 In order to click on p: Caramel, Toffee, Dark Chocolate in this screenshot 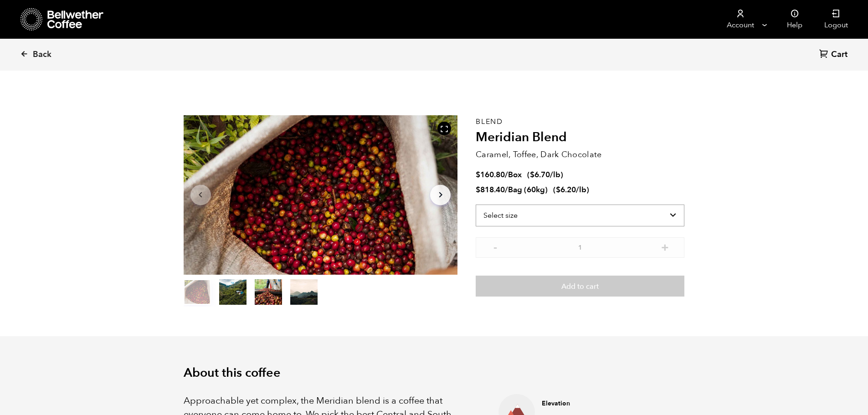, I will do `click(580, 154)`.